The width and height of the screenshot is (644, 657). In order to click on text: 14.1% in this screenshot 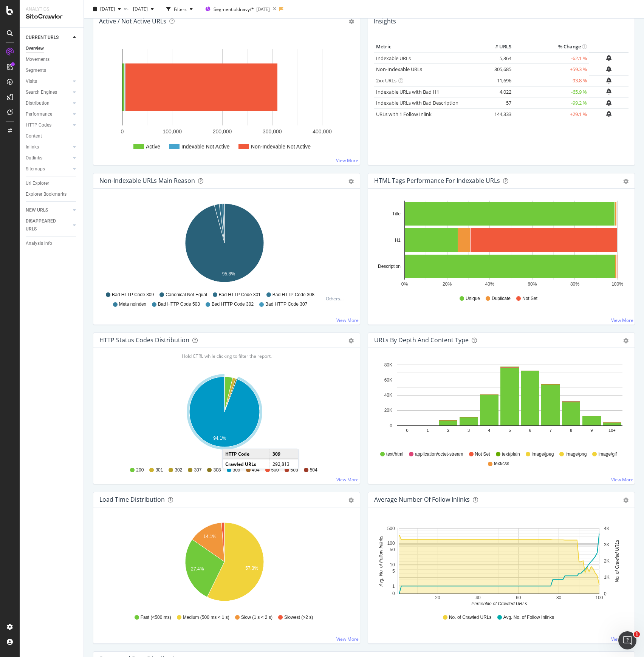, I will do `click(210, 536)`.